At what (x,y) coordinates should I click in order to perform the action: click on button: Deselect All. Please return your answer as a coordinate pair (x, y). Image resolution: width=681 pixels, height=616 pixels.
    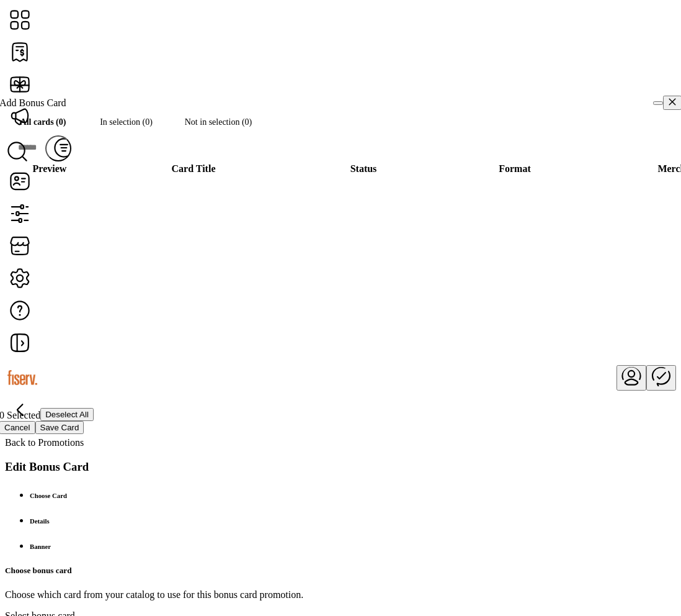
    Looking at the image, I should click on (67, 414).